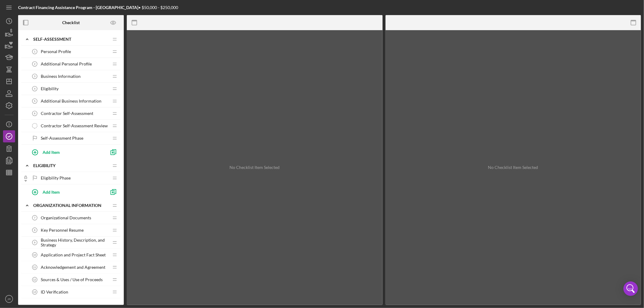  Describe the element at coordinates (67, 113) in the screenshot. I see `span: Contractor Self-Assessment` at that location.